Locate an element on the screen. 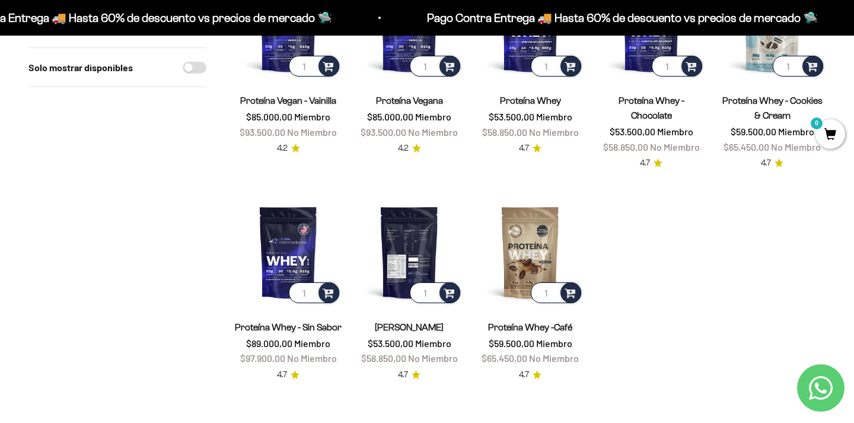  span: $97.900,00 is located at coordinates (263, 358).